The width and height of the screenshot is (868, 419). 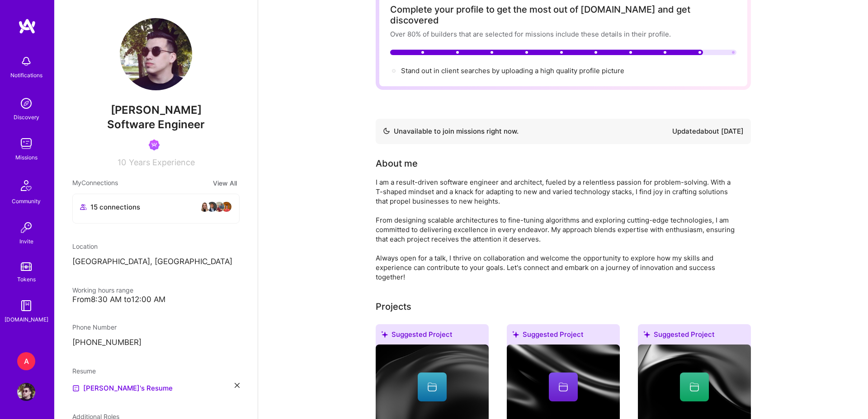 What do you see at coordinates (156, 209) in the screenshot?
I see `button: 15 connectionsavataravataravataravatar` at bounding box center [156, 209].